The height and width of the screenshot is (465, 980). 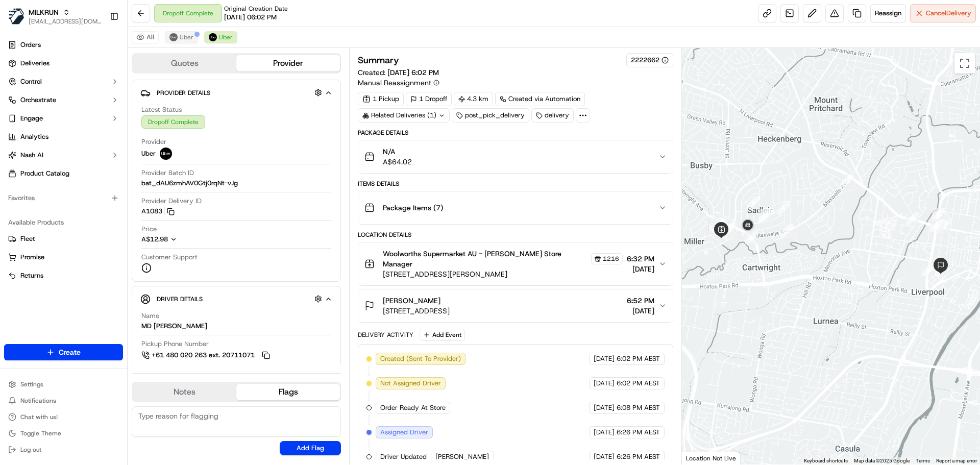 What do you see at coordinates (403, 457) in the screenshot?
I see `span: Driver Updated` at bounding box center [403, 457].